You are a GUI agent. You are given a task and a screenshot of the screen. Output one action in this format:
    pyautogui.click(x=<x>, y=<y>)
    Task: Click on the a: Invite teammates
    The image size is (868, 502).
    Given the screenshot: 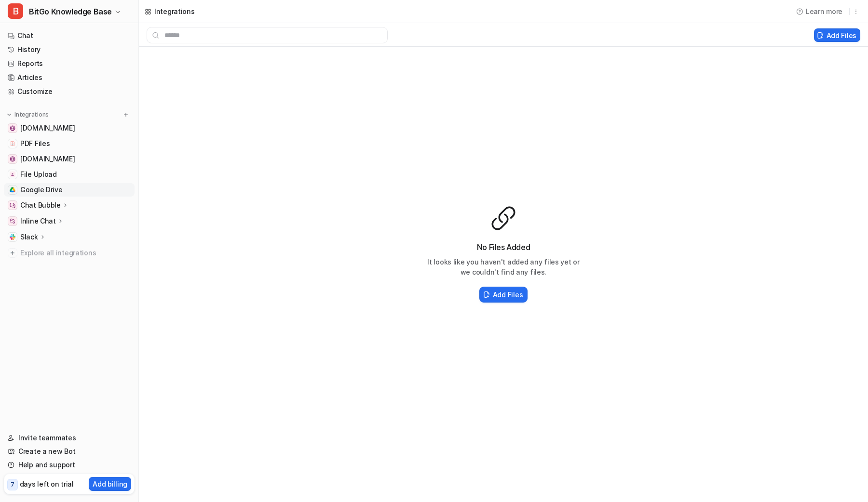 What is the action you would take?
    pyautogui.click(x=69, y=438)
    